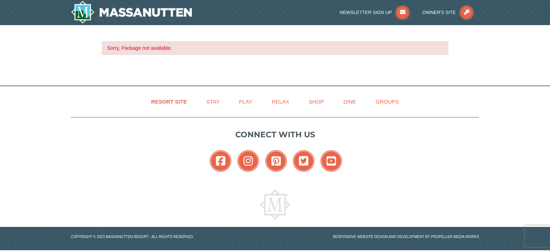  What do you see at coordinates (366, 12) in the screenshot?
I see `span: Newsletter Sign Up` at bounding box center [366, 12].